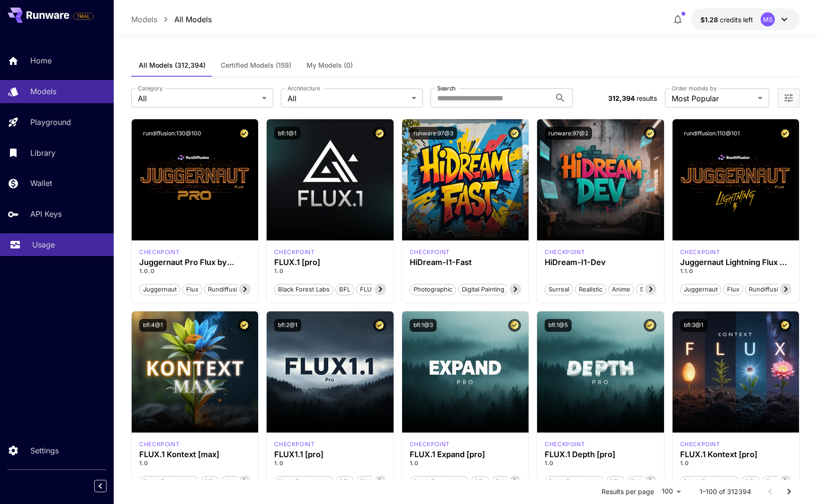 Image resolution: width=817 pixels, height=504 pixels. I want to click on span: Realistic, so click(590, 290).